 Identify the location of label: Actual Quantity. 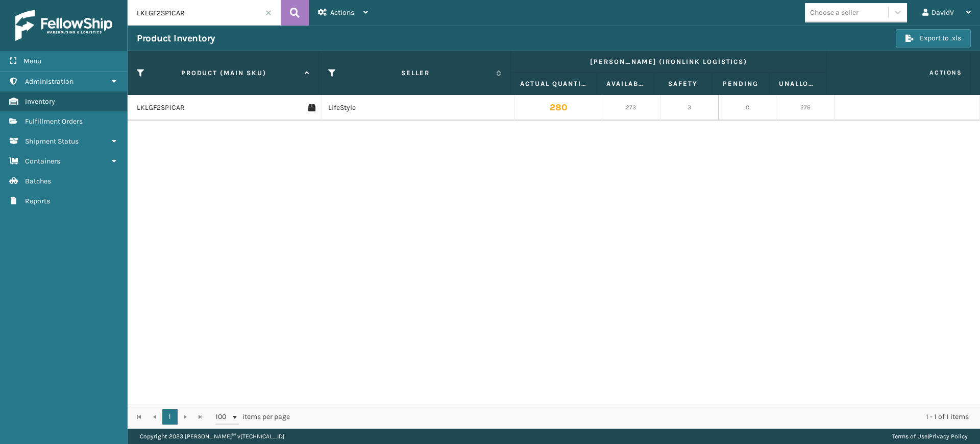
(554, 84).